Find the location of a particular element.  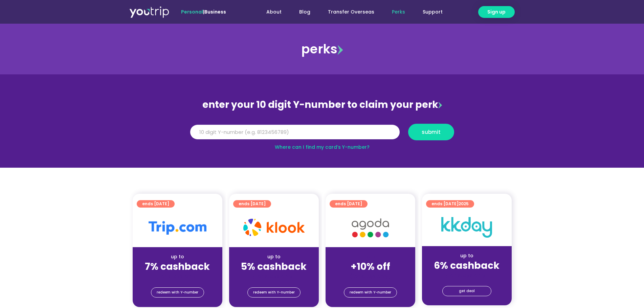

a: Business is located at coordinates (215, 12).